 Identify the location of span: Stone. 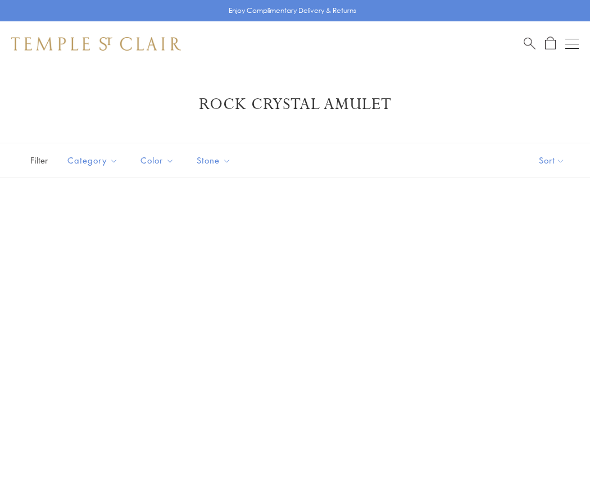
(215, 160).